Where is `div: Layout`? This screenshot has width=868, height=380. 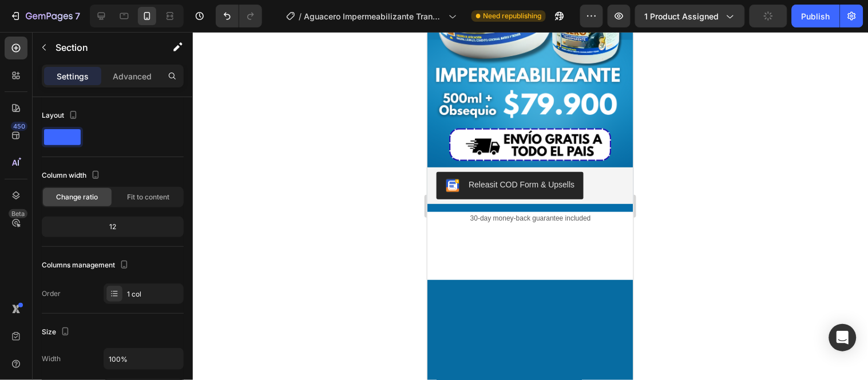
div: Layout is located at coordinates (61, 115).